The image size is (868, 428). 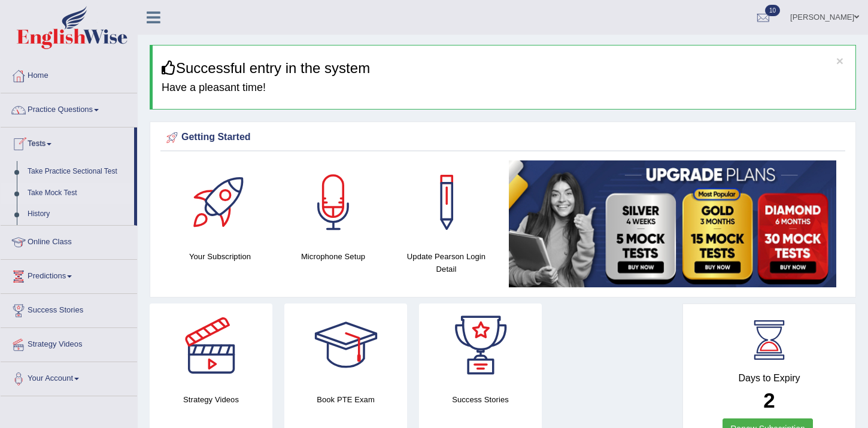 What do you see at coordinates (345, 400) in the screenshot?
I see `h4: Book PTE Exam` at bounding box center [345, 400].